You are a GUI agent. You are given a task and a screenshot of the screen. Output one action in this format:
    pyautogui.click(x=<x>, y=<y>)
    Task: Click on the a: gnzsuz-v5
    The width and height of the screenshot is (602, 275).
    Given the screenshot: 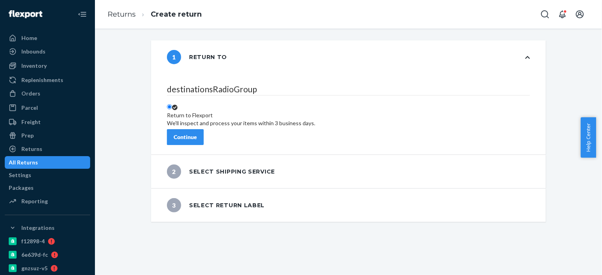 What is the action you would take?
    pyautogui.click(x=47, y=268)
    